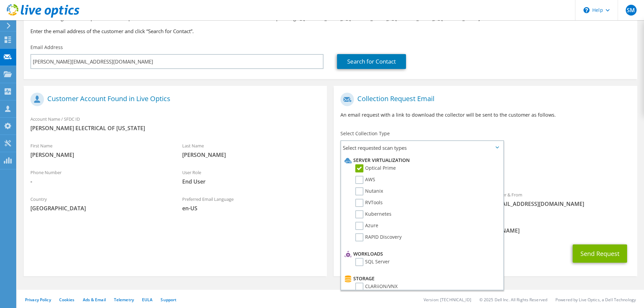 Image resolution: width=644 pixels, height=308 pixels. What do you see at coordinates (600, 254) in the screenshot?
I see `button: Send Request` at bounding box center [600, 254].